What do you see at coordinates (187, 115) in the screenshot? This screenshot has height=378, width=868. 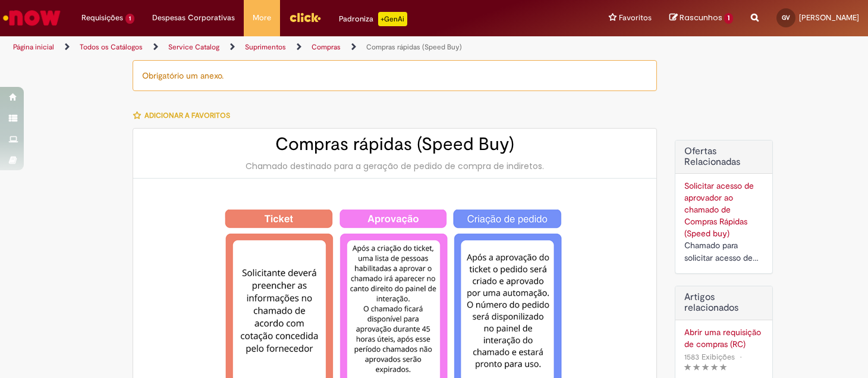 I see `span: Adicionar a Favoritos` at bounding box center [187, 115].